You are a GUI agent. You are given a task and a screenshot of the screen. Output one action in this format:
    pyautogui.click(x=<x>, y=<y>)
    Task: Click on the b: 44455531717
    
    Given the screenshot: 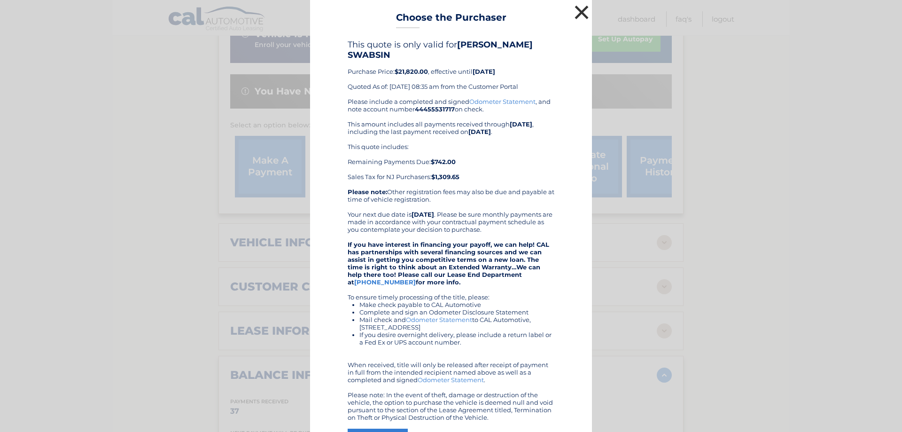 What is the action you would take?
    pyautogui.click(x=435, y=109)
    